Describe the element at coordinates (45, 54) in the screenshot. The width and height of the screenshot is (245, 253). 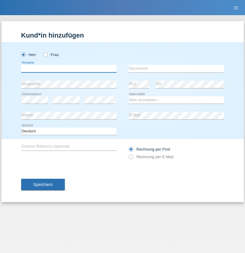
I see `input: Frau` at that location.